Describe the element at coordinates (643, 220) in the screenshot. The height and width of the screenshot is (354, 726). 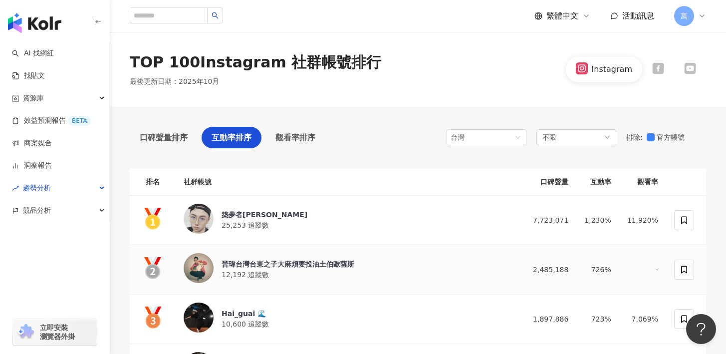
I see `div: 11,920%` at that location.